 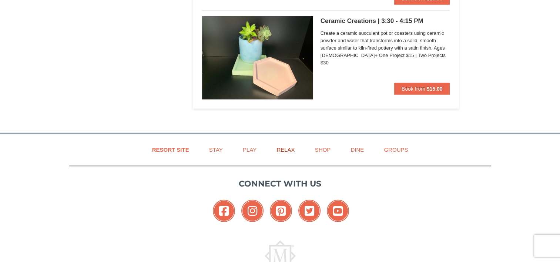 I want to click on button: Book from $15.00, so click(x=422, y=89).